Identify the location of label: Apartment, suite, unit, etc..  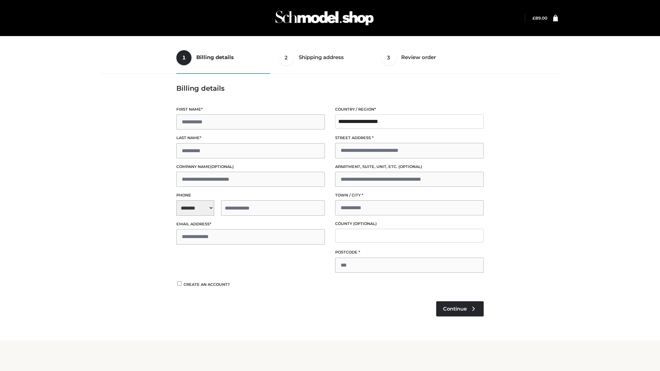
(410, 167).